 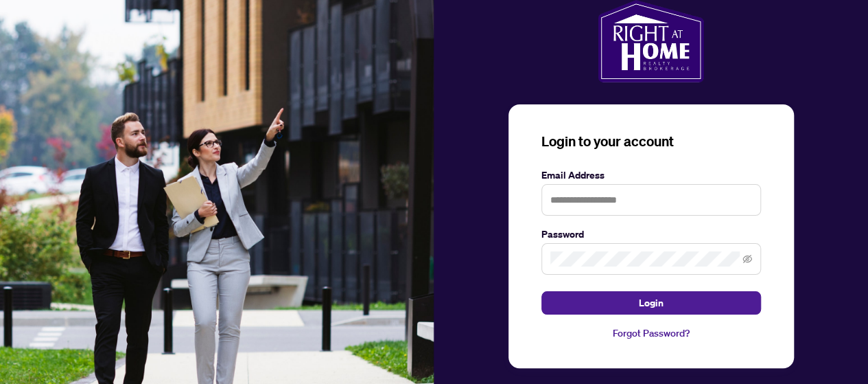 What do you see at coordinates (651, 234) in the screenshot?
I see `label: Password` at bounding box center [651, 234].